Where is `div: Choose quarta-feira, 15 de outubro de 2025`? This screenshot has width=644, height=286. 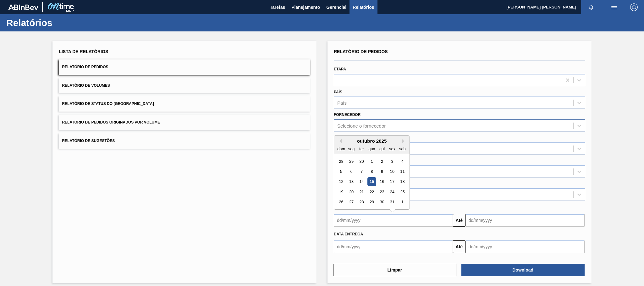
div: Choose quarta-feira, 15 de outubro de 2025 is located at coordinates (371, 182).